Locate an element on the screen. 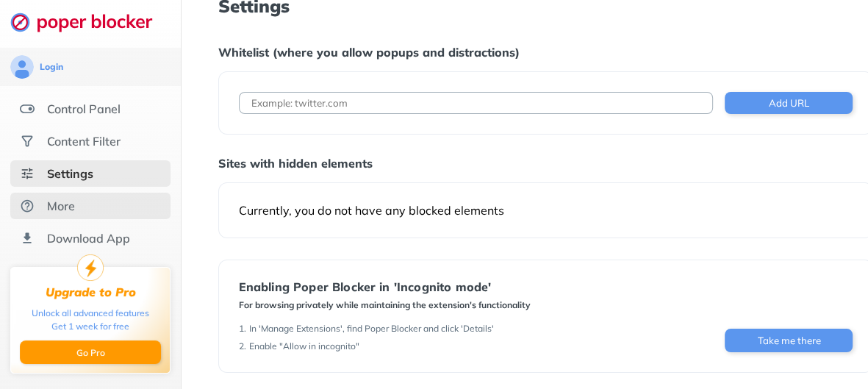 This screenshot has height=389, width=868. div: For browsing privately while maintaining the extension's functionality is located at coordinates (385, 305).